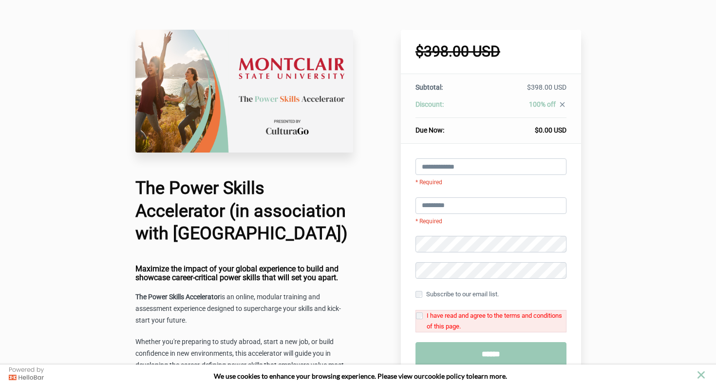 The image size is (716, 385). What do you see at coordinates (469, 376) in the screenshot?
I see `strong: to` at bounding box center [469, 376].